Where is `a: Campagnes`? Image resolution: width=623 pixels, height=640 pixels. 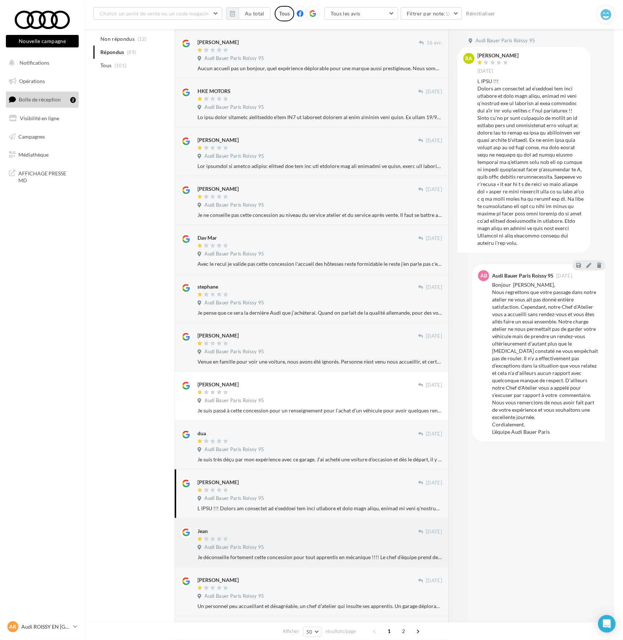 a: Campagnes is located at coordinates (42, 137).